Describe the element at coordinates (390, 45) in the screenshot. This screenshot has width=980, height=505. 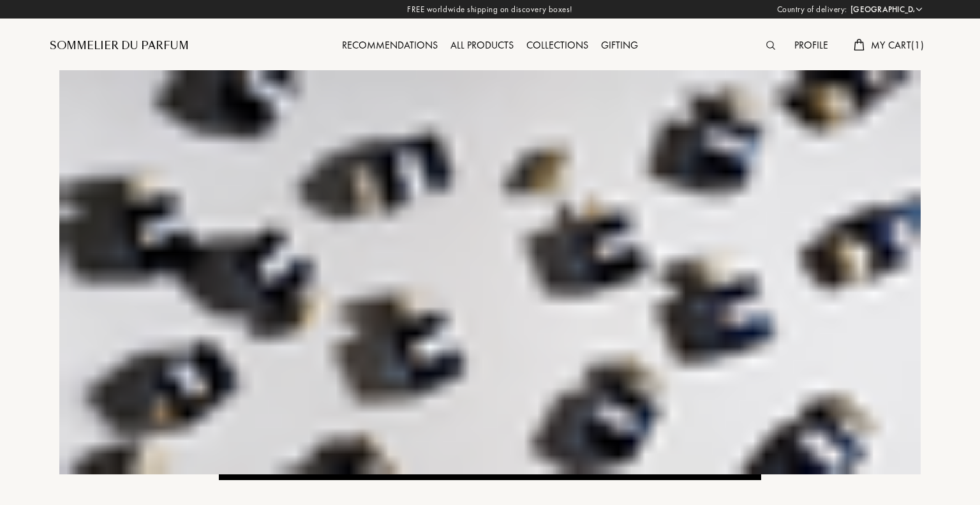
I see `a: Recommendations` at that location.